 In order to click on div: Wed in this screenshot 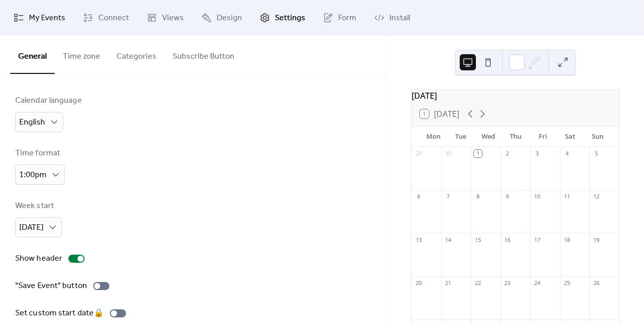, I will do `click(488, 136)`.